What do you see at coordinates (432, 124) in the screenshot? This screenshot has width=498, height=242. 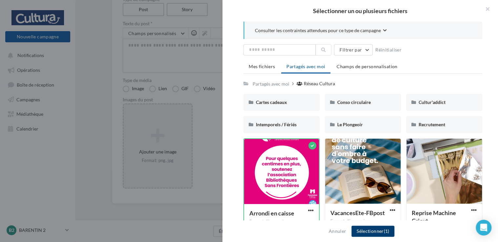 I see `span: Recrutement` at bounding box center [432, 124].